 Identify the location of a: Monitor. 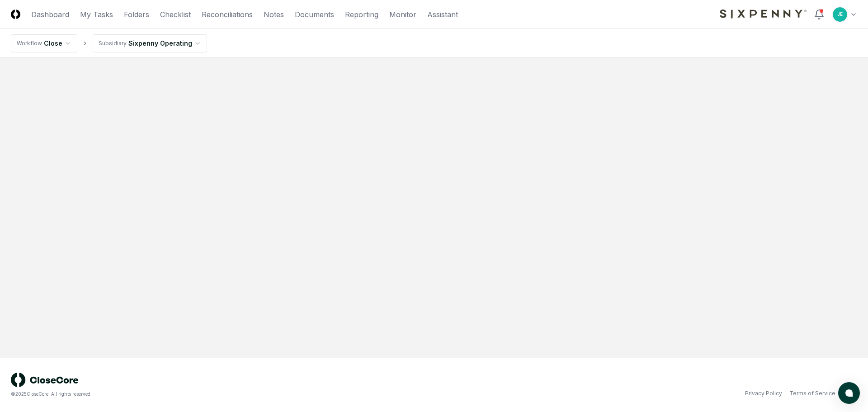
(403, 14).